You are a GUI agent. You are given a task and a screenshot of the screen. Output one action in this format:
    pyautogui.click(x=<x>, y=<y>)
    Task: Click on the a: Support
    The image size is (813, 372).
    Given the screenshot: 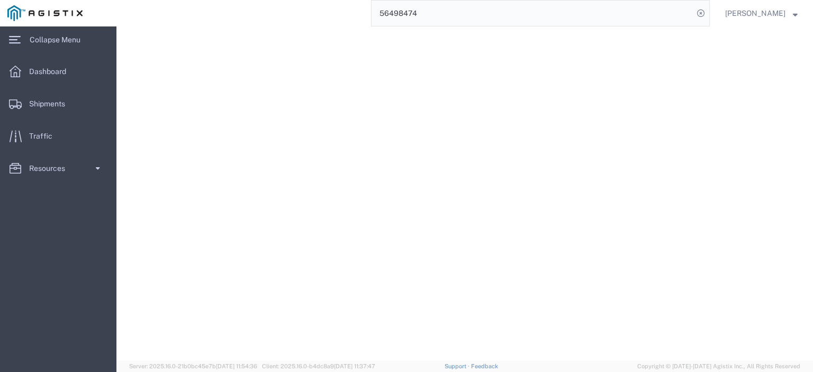 What is the action you would take?
    pyautogui.click(x=458, y=366)
    